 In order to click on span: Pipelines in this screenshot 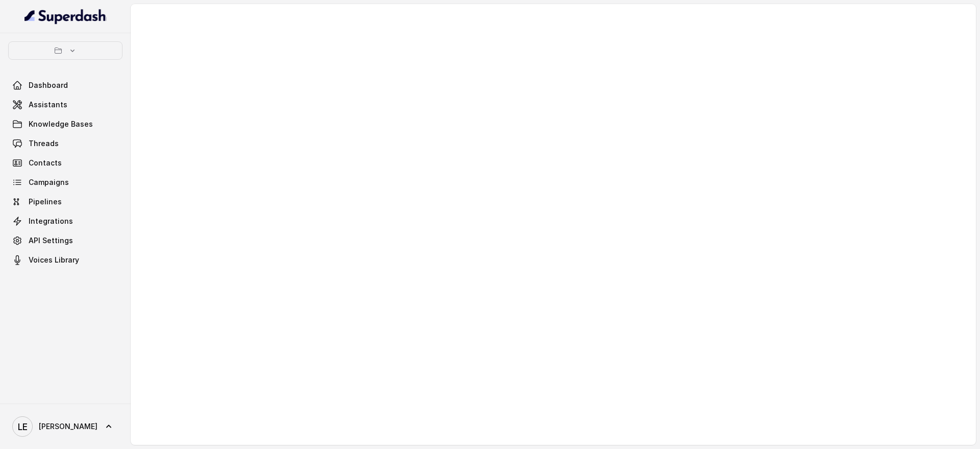, I will do `click(45, 202)`.